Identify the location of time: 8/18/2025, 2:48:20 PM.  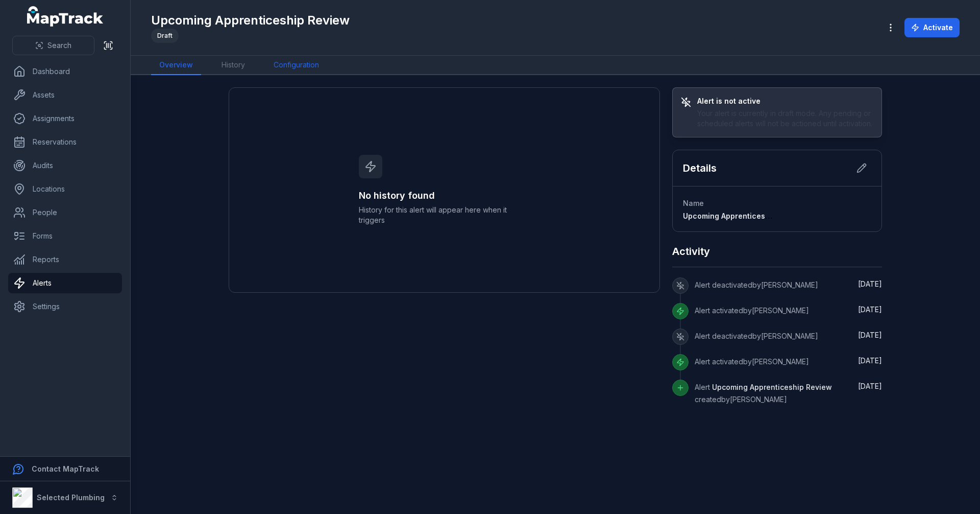
(870, 386).